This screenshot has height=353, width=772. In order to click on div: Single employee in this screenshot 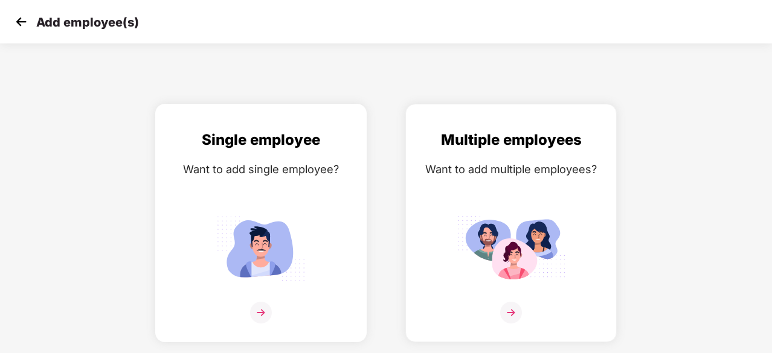, I will do `click(261, 140)`.